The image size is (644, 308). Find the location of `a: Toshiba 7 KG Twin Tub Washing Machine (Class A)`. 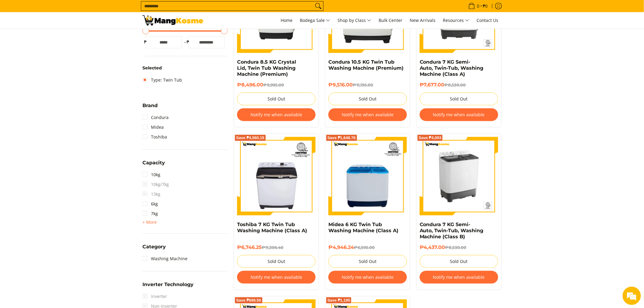

a: Toshiba 7 KG Twin Tub Washing Machine (Class A) is located at coordinates (272, 228).